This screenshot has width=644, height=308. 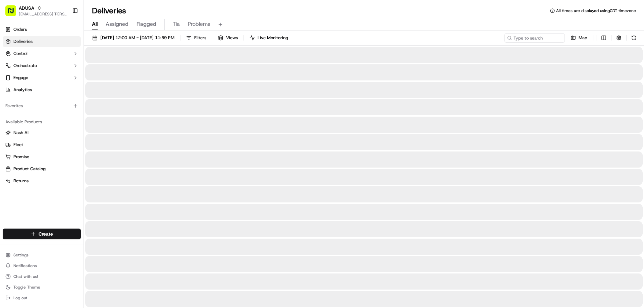 What do you see at coordinates (228, 38) in the screenshot?
I see `button: Views` at bounding box center [228, 38].